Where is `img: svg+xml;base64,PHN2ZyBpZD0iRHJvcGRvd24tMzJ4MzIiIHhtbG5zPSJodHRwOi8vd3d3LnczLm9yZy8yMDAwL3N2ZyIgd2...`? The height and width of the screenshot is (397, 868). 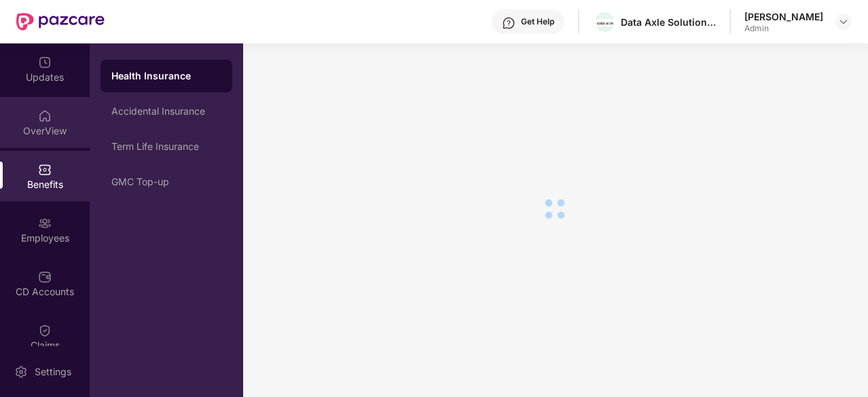
img: svg+xml;base64,PHN2ZyBpZD0iRHJvcGRvd24tMzJ4MzIiIHhtbG5zPSJodHRwOi8vd3d3LnczLm9yZy8yMDAwL3N2ZyIgd2... is located at coordinates (844, 22).